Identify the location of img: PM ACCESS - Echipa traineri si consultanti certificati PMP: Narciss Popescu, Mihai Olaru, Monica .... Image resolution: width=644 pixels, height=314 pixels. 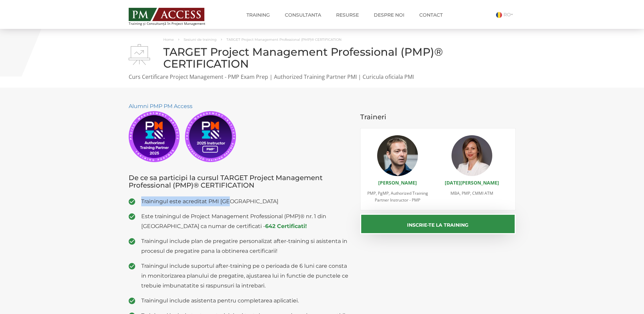
(167, 14).